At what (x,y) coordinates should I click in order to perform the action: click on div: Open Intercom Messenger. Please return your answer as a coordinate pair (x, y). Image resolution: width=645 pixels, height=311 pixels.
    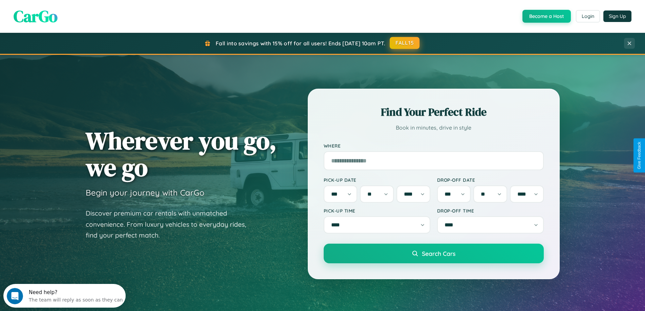
    Looking at the image, I should click on (64, 12).